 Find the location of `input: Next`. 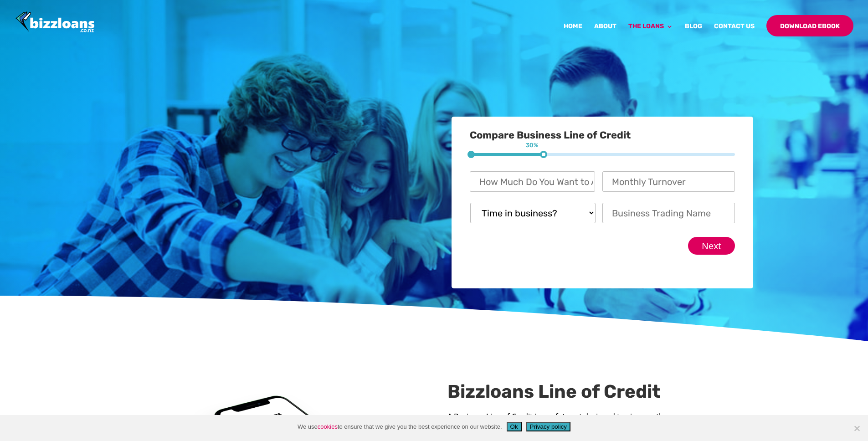

input: Next is located at coordinates (711, 246).